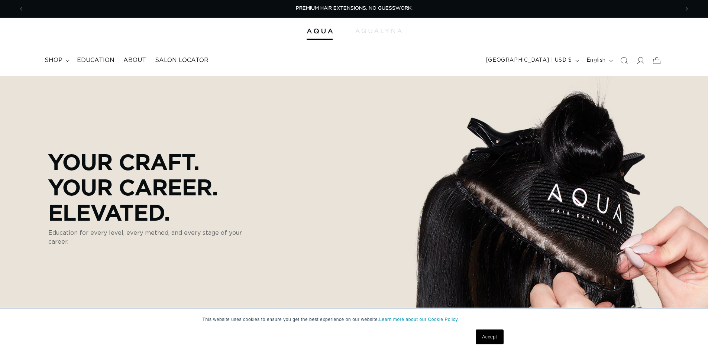 This screenshot has height=354, width=708. Describe the element at coordinates (624, 61) in the screenshot. I see `summary: Search` at that location.